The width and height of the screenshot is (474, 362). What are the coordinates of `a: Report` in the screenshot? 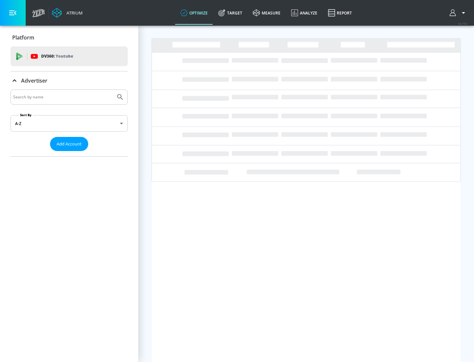 It's located at (340, 13).